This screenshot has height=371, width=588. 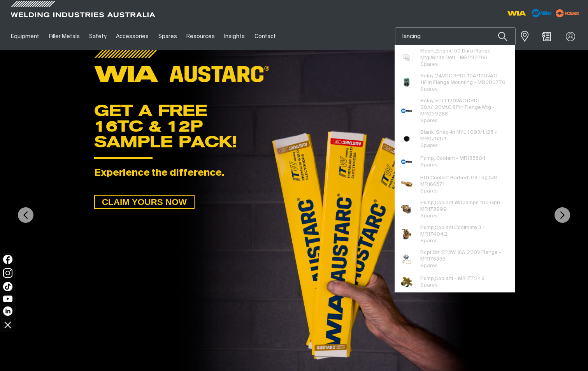 I want to click on span: FTG,Coolant Barbed 3/8 Tbg 5/8 - MR166571, so click(x=464, y=182).